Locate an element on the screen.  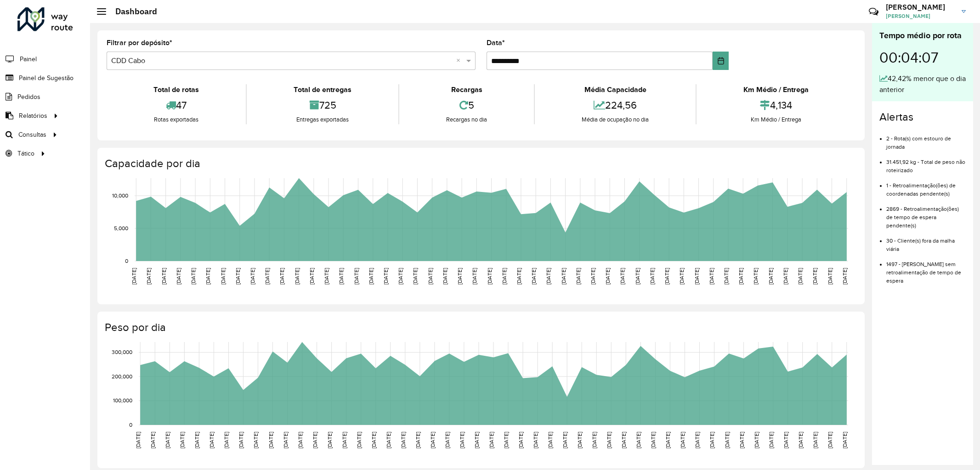
text: 100,000 is located at coordinates (123, 400).